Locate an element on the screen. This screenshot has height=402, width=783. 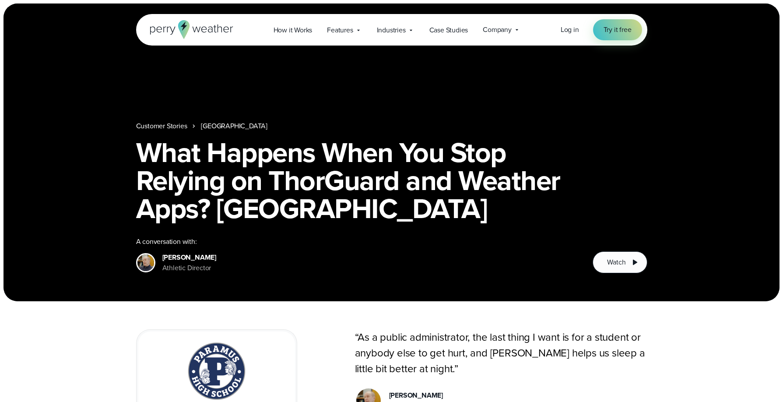
img: Paramus high school is located at coordinates (217, 371).